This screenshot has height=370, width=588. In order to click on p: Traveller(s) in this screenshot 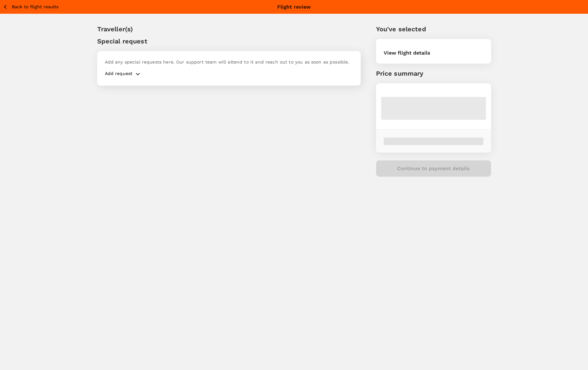, I will do `click(229, 29)`.